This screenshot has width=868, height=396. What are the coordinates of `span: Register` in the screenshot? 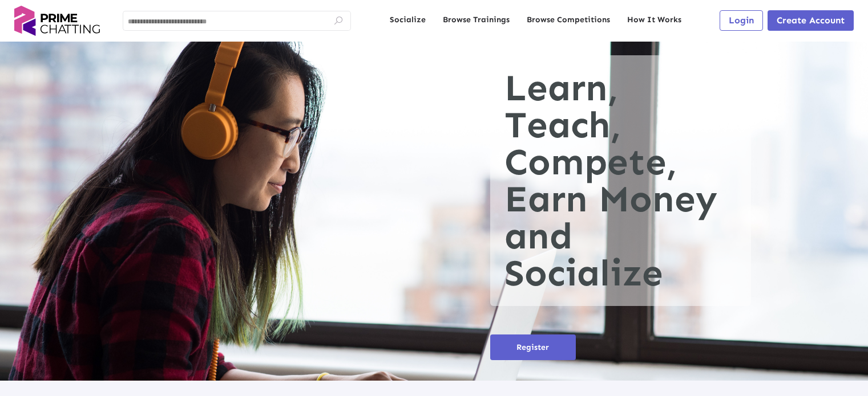 It's located at (532, 347).